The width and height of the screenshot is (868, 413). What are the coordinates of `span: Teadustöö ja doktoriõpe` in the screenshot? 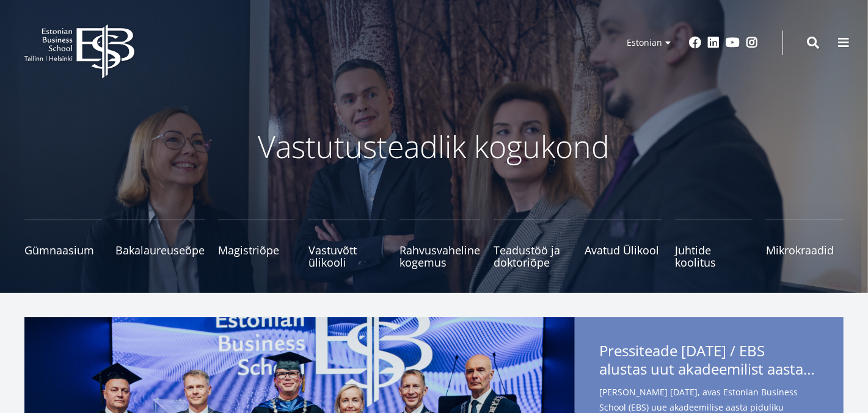 It's located at (532, 256).